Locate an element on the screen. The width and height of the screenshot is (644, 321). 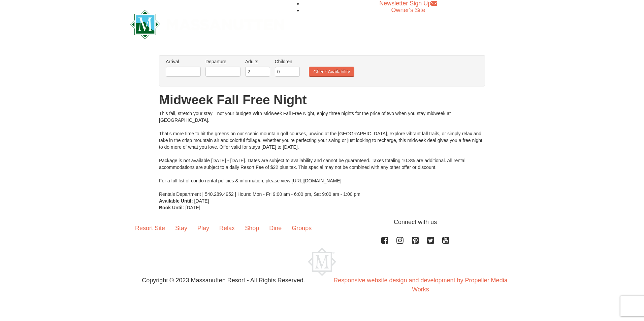
span: Owner's Site is located at coordinates (408, 10).